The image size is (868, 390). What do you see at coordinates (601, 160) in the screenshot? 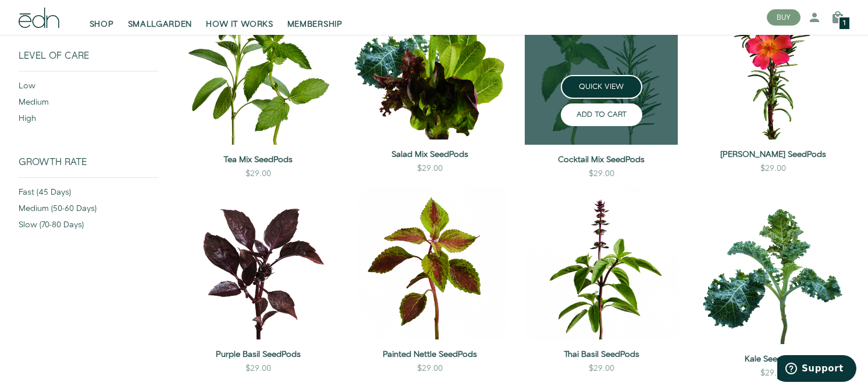
I see `a: Cocktail Mix SeedPods` at bounding box center [601, 160].